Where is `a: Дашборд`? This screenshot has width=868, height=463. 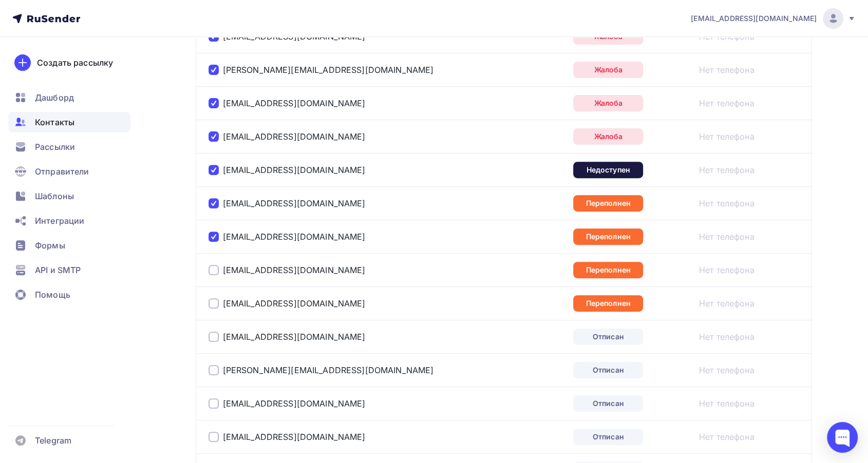
a: Дашборд is located at coordinates (69, 98).